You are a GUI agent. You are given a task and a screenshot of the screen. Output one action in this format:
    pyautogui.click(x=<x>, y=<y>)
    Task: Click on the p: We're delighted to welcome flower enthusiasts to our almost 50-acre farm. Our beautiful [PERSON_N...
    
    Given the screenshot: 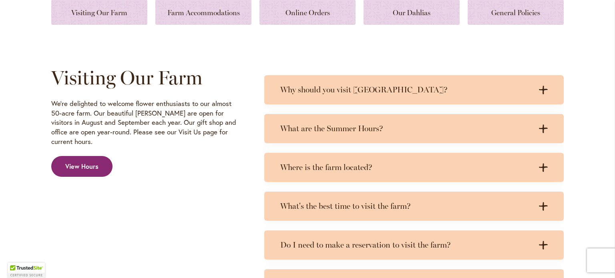 What is the action you would take?
    pyautogui.click(x=146, y=123)
    